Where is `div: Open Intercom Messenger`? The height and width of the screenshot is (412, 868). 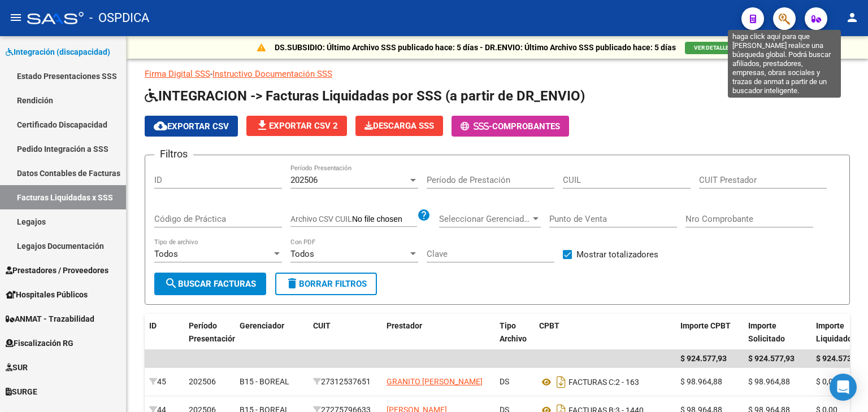
div: Open Intercom Messenger is located at coordinates (843, 387).